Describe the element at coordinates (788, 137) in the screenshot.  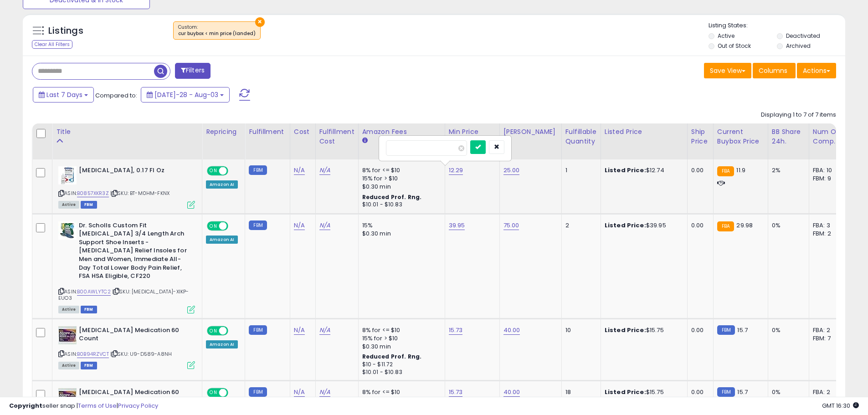
I see `div: BB Share 24h.` at that location.